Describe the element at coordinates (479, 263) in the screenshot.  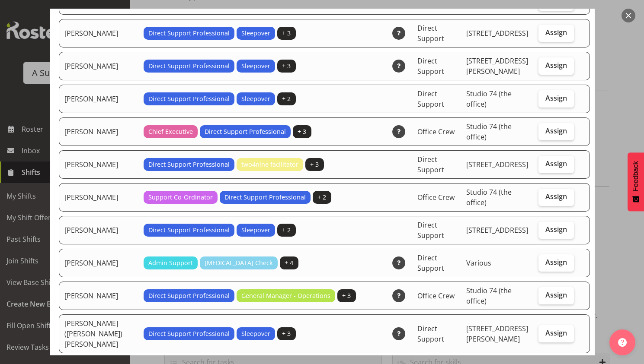
I see `span: Various` at that location.